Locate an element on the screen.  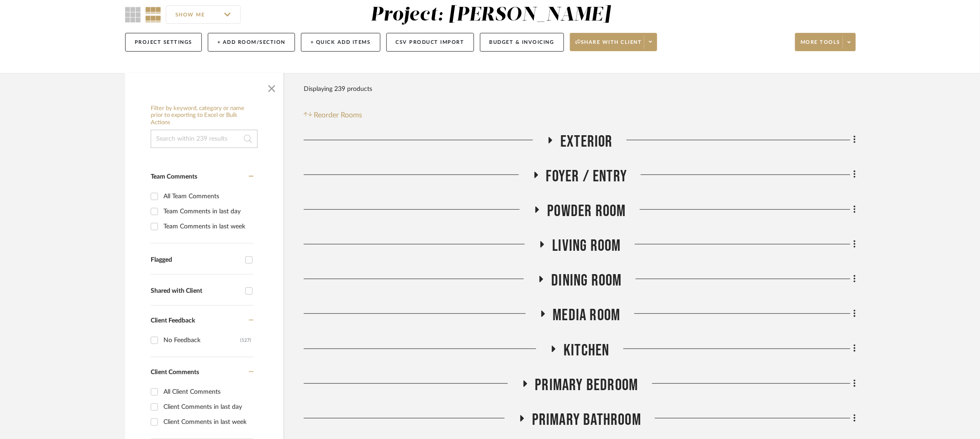
input: Search within 239 results is located at coordinates (204, 139).